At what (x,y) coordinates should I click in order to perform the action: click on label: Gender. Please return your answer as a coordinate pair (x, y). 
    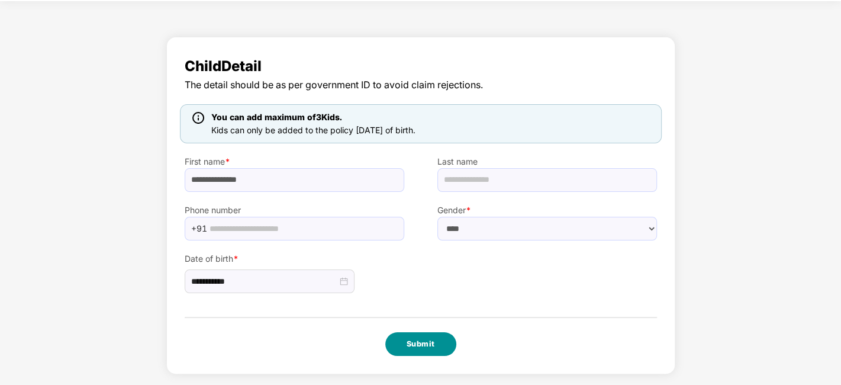
    Looking at the image, I should click on (547, 210).